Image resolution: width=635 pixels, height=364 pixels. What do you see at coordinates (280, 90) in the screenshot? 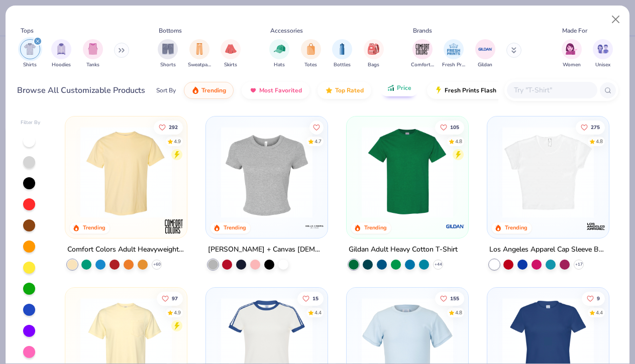
I see `span: Most Favorited` at bounding box center [280, 90].